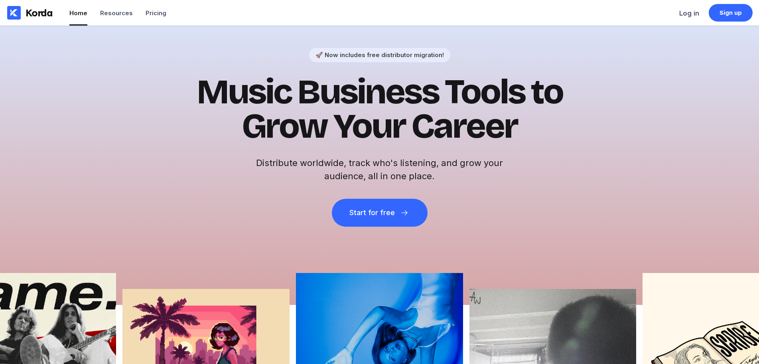  Describe the element at coordinates (731, 13) in the screenshot. I see `a: Sign up` at that location.